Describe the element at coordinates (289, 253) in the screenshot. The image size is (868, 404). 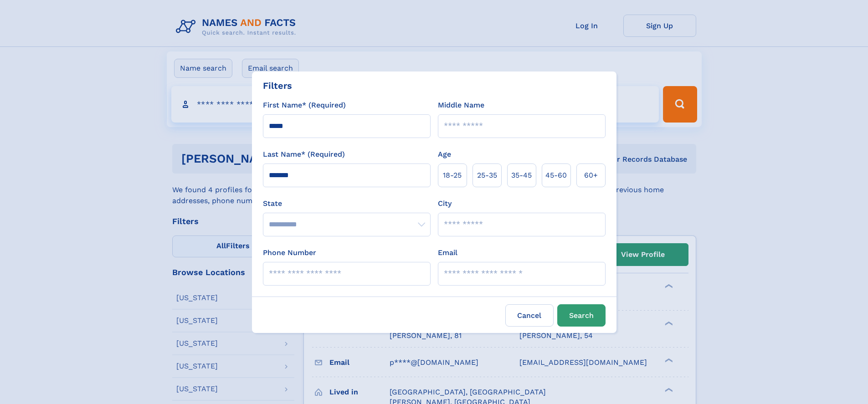
I see `label: Phone Number` at that location.